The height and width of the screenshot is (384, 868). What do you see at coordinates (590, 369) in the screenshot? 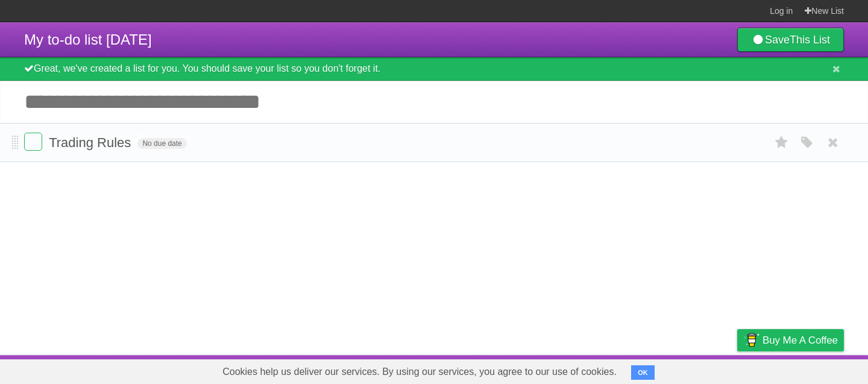
I see `a: About` at bounding box center [590, 369].